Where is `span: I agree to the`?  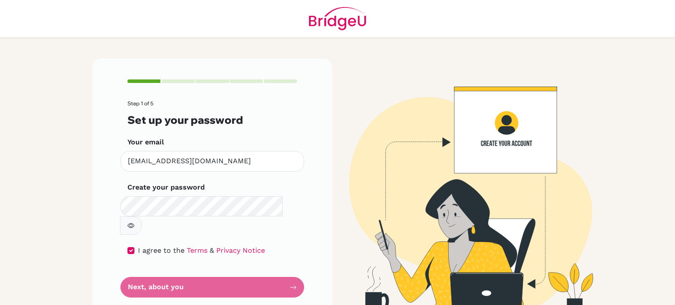
span: I agree to the is located at coordinates (161, 251).